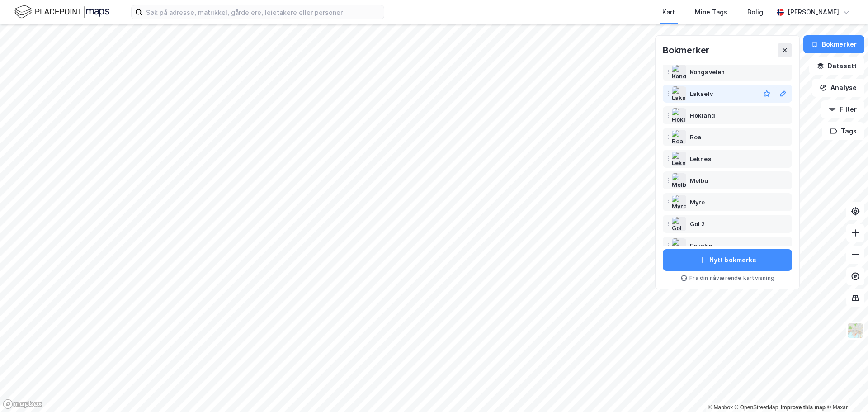  What do you see at coordinates (727, 278) in the screenshot?
I see `div: Fra din nåværende kartvisning` at bounding box center [727, 278].